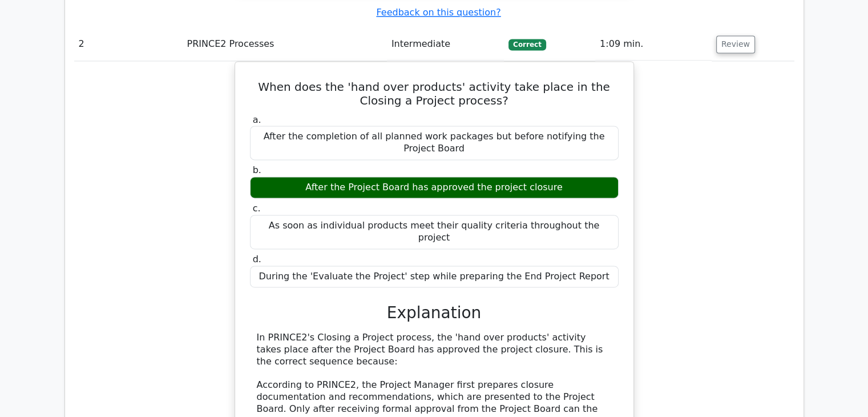 This screenshot has width=868, height=417. Describe the element at coordinates (257, 259) in the screenshot. I see `span: d.` at that location.